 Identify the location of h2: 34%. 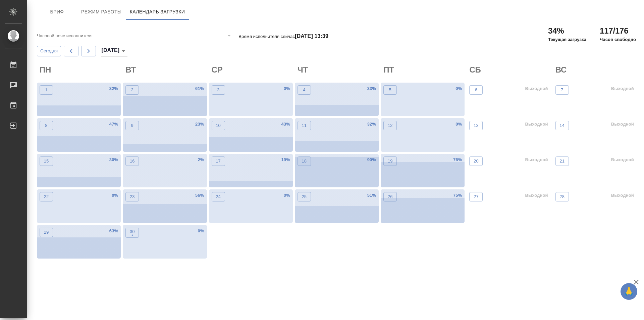
(567, 31).